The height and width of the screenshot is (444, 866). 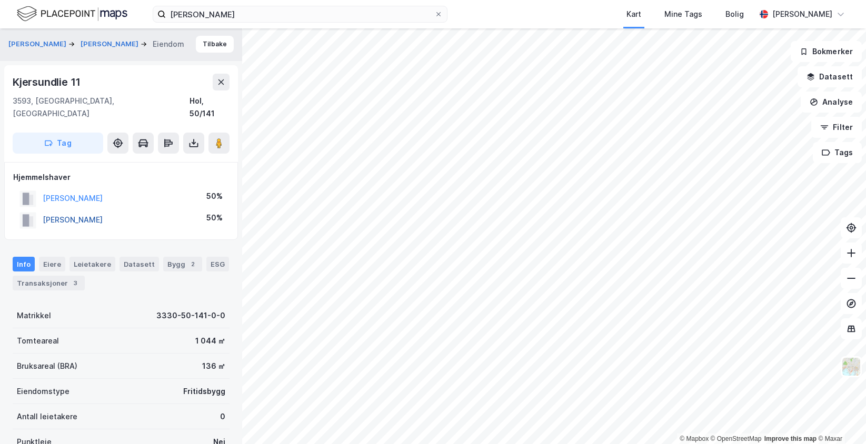 What do you see at coordinates (215, 44) in the screenshot?
I see `button: Tilbake` at bounding box center [215, 44].